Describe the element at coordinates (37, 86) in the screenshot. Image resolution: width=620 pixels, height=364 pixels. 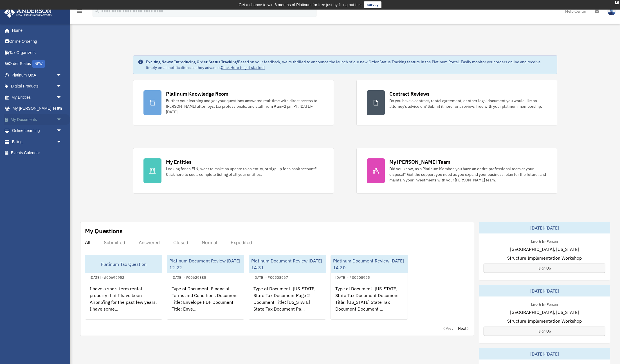
I see `a: Digital Productsarrow_drop_down` at that location.